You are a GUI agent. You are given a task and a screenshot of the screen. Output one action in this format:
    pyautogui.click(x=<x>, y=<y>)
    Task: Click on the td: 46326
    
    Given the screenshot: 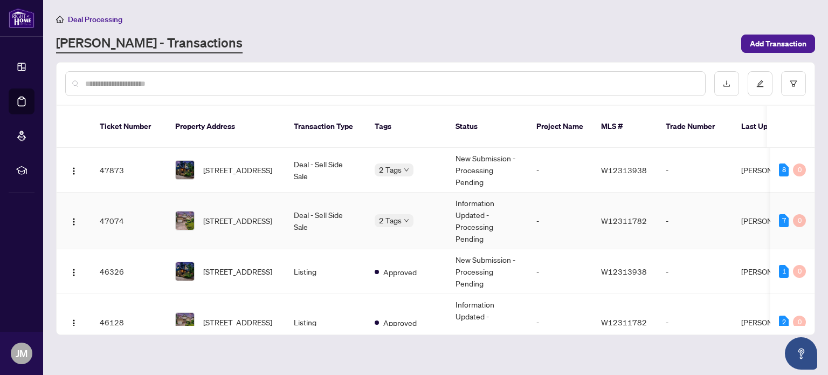 What is the action you would take?
    pyautogui.click(x=129, y=271)
    